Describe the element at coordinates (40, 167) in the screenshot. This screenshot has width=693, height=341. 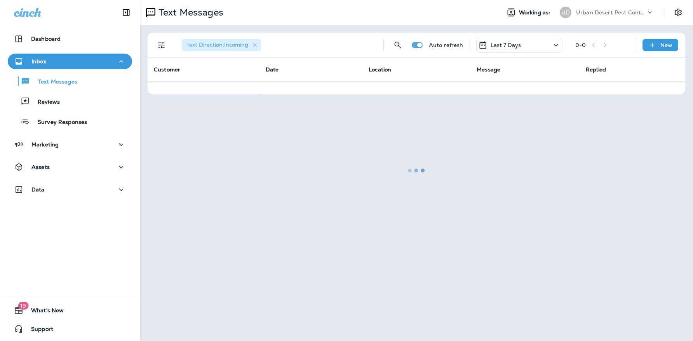
I see `p: Assets` at that location.